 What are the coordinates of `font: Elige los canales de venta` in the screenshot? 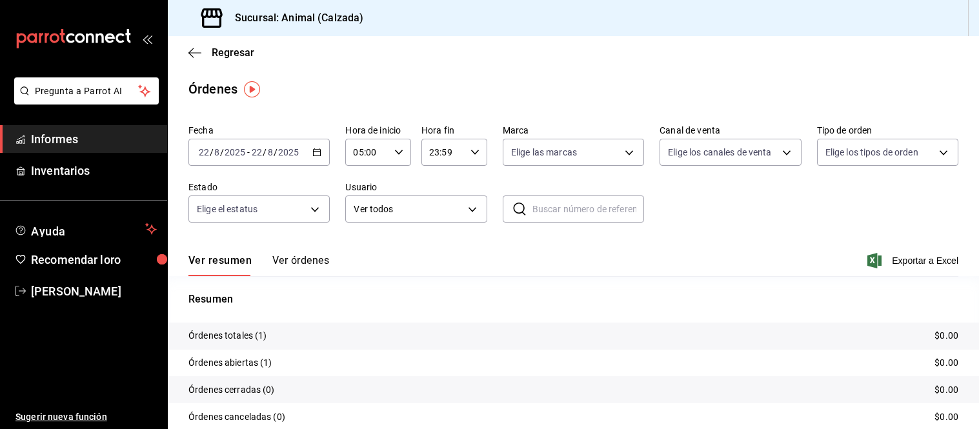 It's located at (720, 152).